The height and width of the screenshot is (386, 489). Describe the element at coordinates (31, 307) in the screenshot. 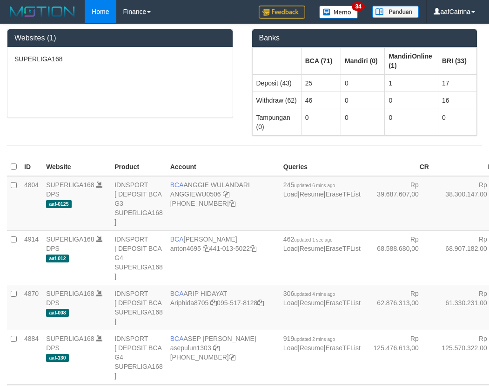

I see `td: 4870` at that location.